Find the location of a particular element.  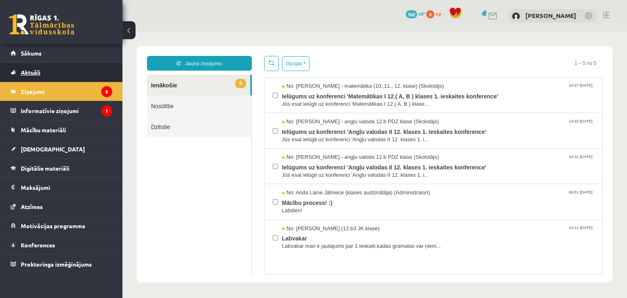

a: 102 mP is located at coordinates (415, 13).